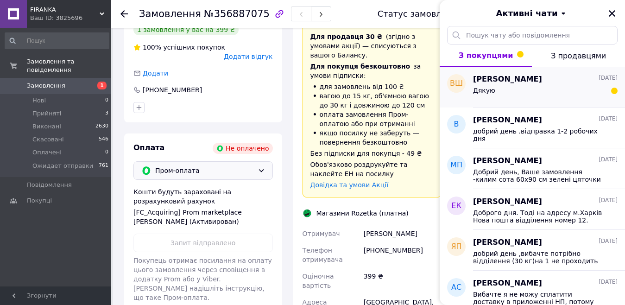  Describe the element at coordinates (485, 90) in the screenshot. I see `span: Дякую` at that location.